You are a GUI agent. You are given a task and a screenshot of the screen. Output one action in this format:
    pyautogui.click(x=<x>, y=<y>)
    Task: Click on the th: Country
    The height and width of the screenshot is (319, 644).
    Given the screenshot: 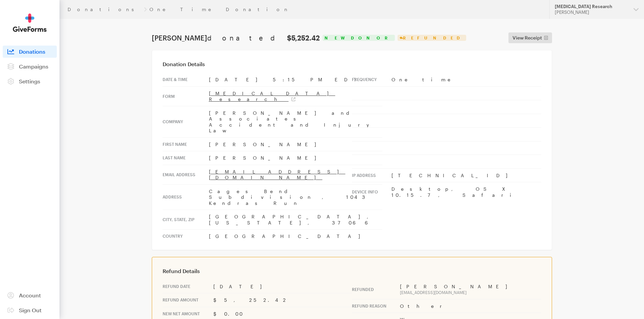 What is the action you would take?
    pyautogui.click(x=186, y=236)
    